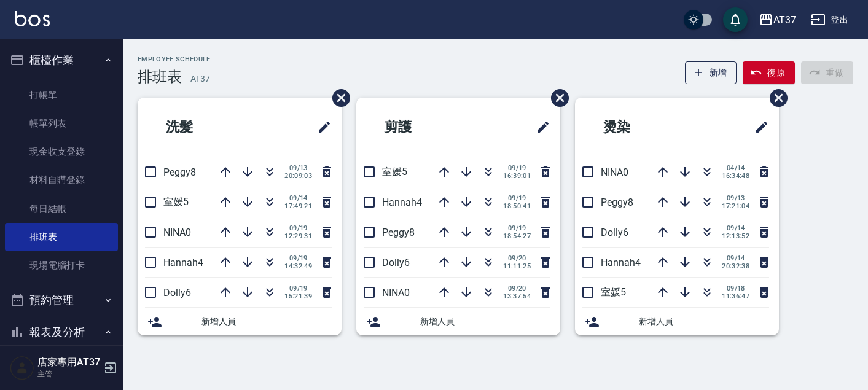  What do you see at coordinates (61, 179) in the screenshot?
I see `a: 材料自購登錄` at bounding box center [61, 179].